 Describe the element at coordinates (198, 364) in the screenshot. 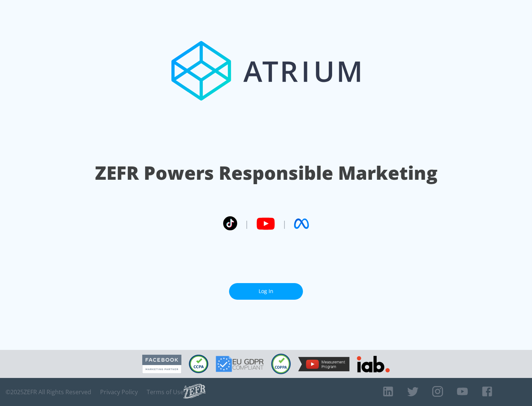

I see `img: CCPA Compliant` at that location.